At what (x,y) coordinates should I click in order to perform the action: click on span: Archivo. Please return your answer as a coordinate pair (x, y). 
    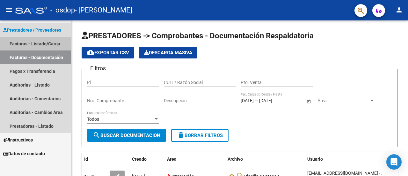
    Looking at the image, I should click on (235, 159).